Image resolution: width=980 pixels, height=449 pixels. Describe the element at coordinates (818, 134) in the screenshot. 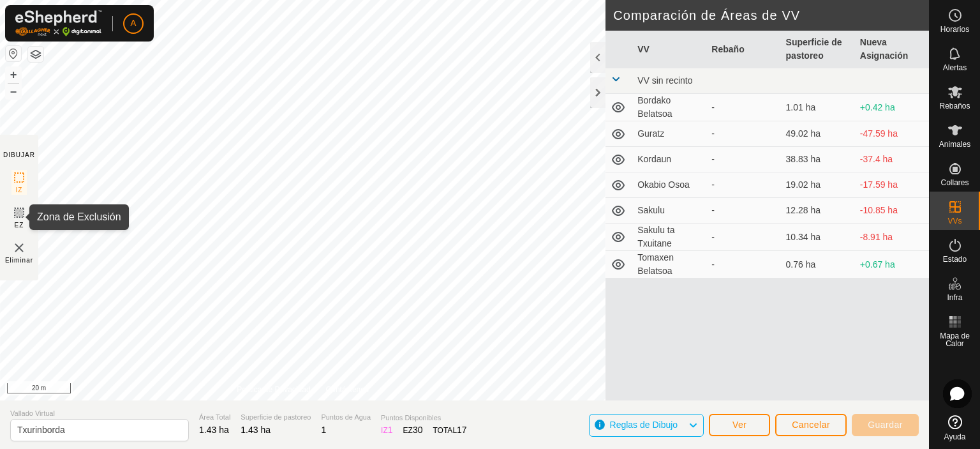

I see `td: 49.02 ha` at that location.